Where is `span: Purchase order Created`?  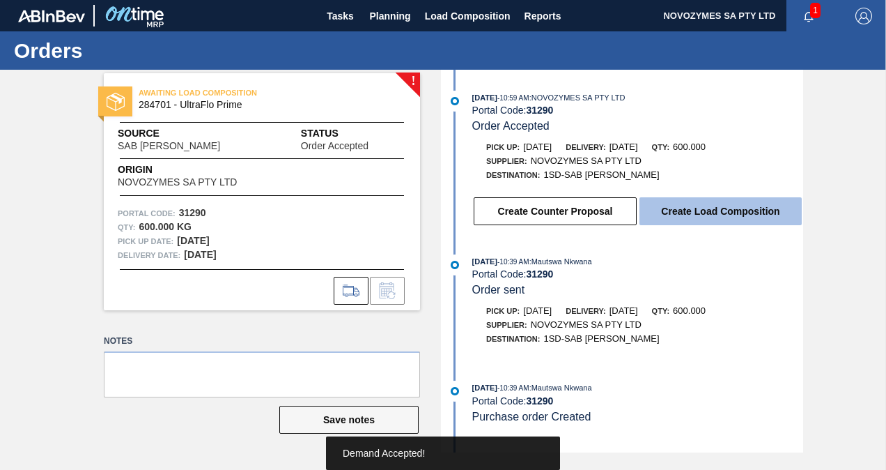
span: Purchase order Created is located at coordinates (532, 416).